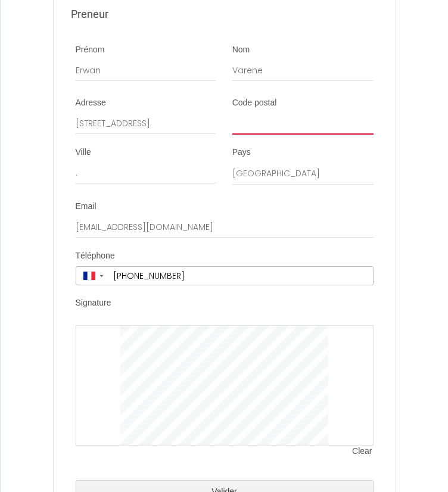 The image size is (448, 492). What do you see at coordinates (241, 152) in the screenshot?
I see `label: Pays` at bounding box center [241, 152].